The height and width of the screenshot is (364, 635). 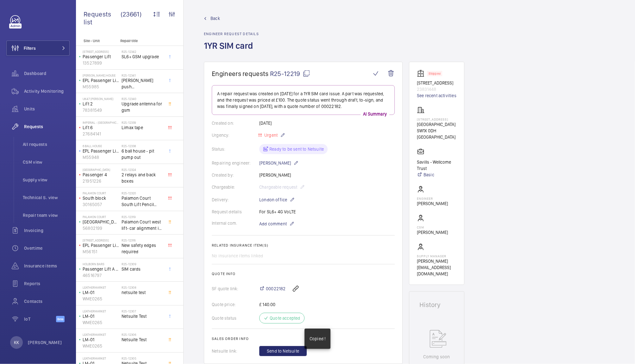 What do you see at coordinates (437, 89) in the screenshot?
I see `p: 23831448` at bounding box center [437, 89].